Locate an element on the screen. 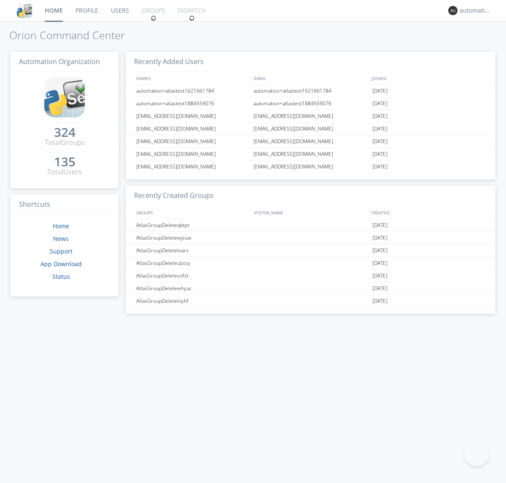 The width and height of the screenshot is (506, 483). div: Total Groups is located at coordinates (64, 142).